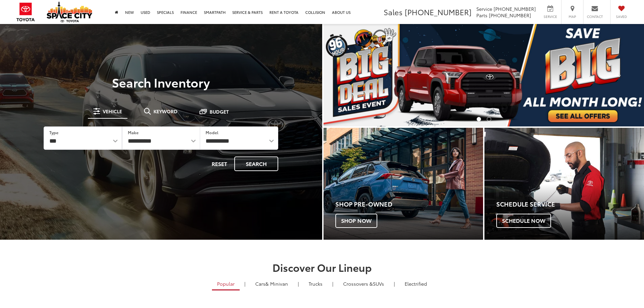  I want to click on span: Vehicle, so click(112, 111).